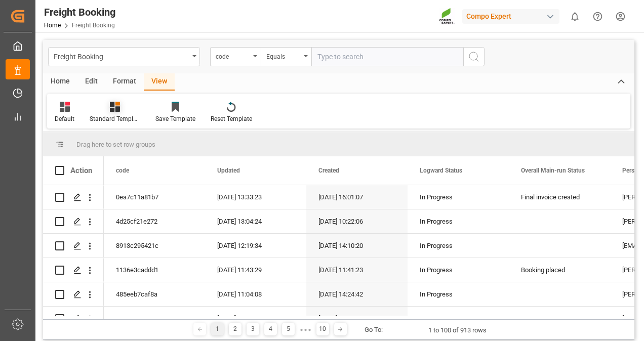 This screenshot has width=644, height=341. What do you see at coordinates (387, 57) in the screenshot?
I see `input: Type to search` at bounding box center [387, 57].